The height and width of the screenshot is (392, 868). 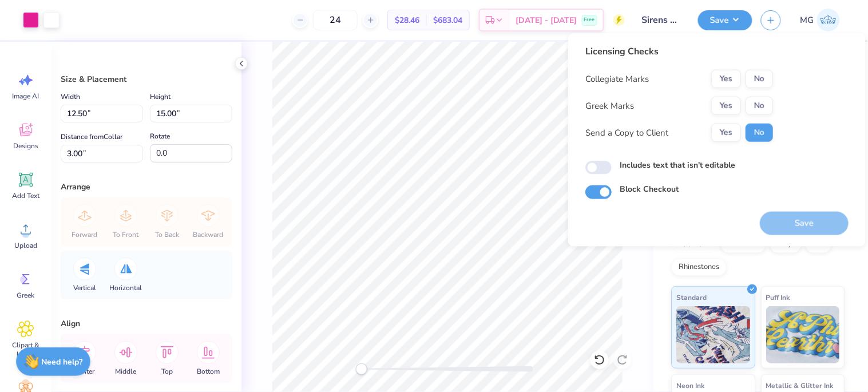 What do you see at coordinates (627, 133) in the screenshot?
I see `div: Send a Copy to Client` at bounding box center [627, 133].